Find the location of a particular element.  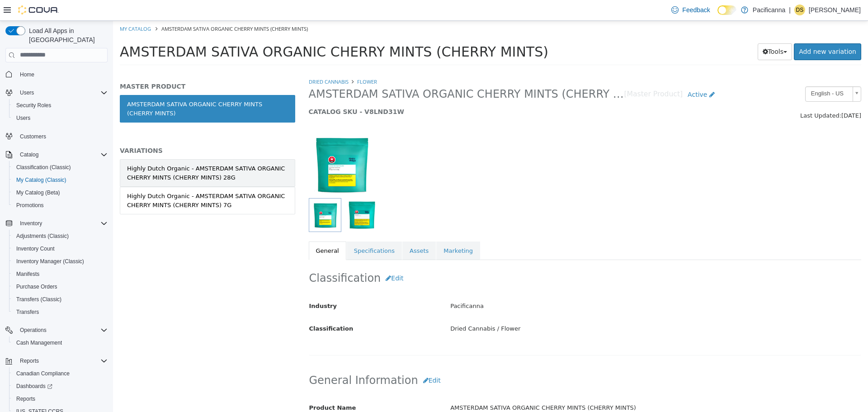

button: Home is located at coordinates (56, 74).